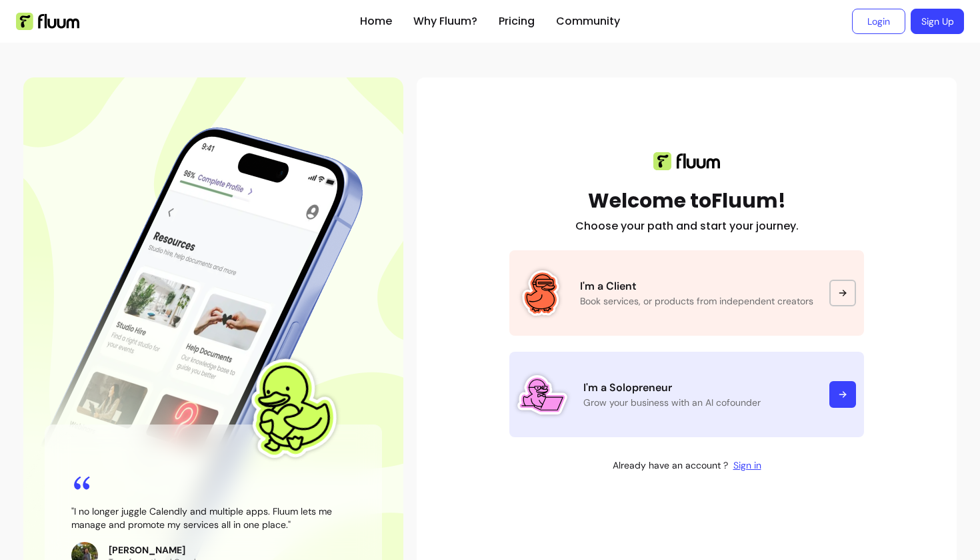  I want to click on a: Login, so click(879, 21).